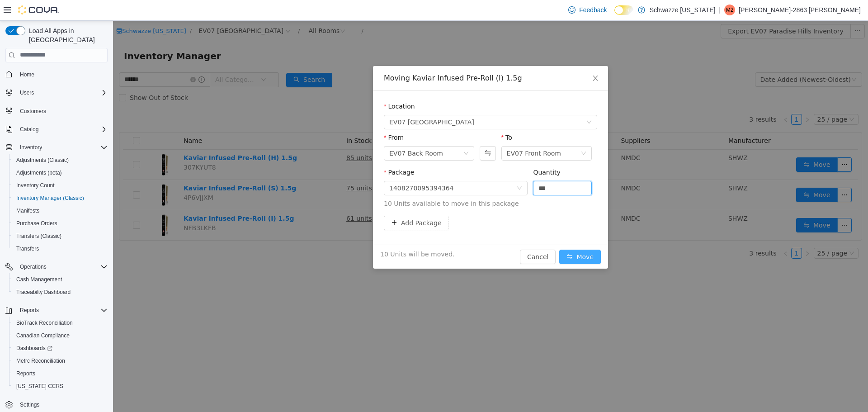  Describe the element at coordinates (28, 249) in the screenshot. I see `a: Transfers` at that location.